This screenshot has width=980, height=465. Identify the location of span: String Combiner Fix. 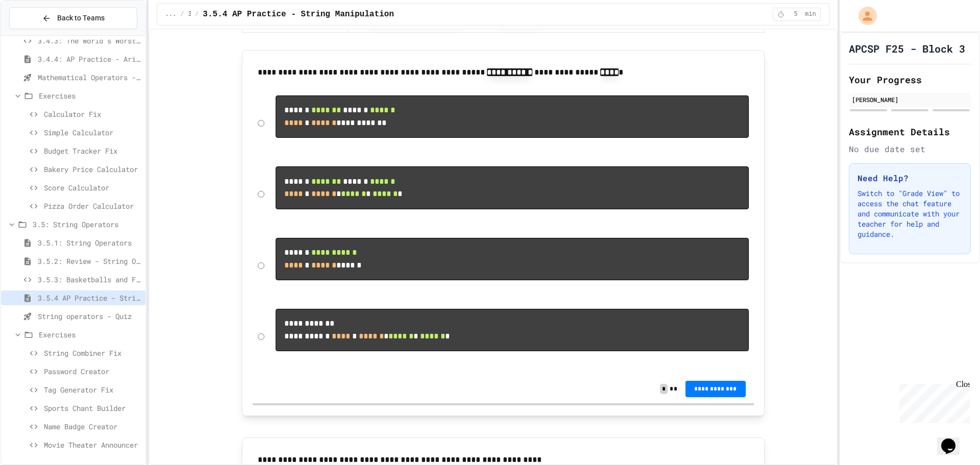
(93, 352).